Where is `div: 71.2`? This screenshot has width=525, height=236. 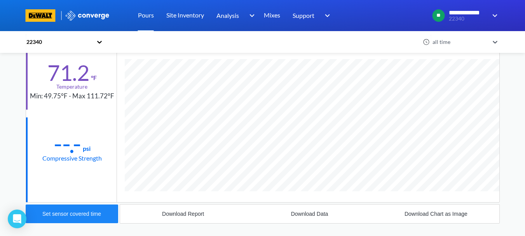
div: 71.2 is located at coordinates (68, 73).